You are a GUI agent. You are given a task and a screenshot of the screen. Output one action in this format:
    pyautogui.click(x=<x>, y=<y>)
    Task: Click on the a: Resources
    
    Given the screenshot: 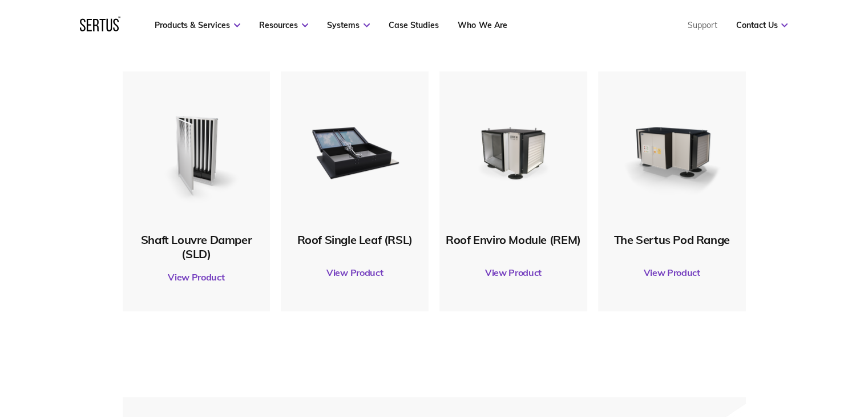 What is the action you would take?
    pyautogui.click(x=283, y=25)
    